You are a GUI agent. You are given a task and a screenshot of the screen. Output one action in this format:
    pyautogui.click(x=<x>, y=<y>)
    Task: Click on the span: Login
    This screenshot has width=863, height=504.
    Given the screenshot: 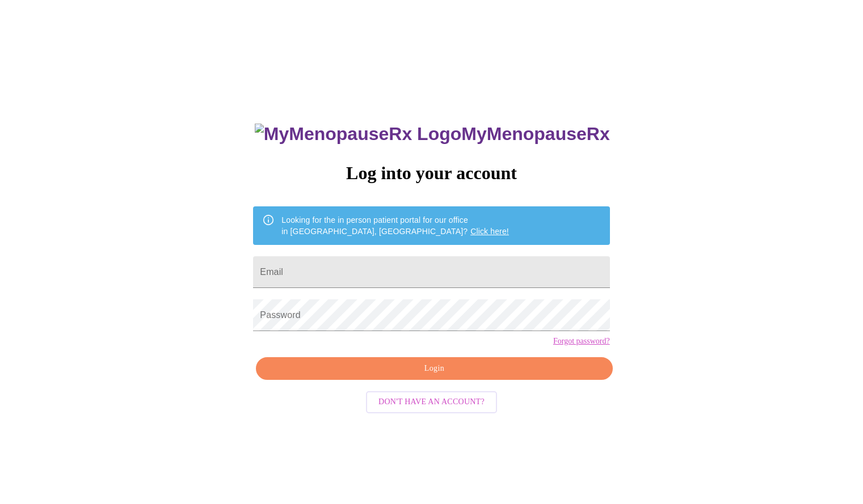 What is the action you would take?
    pyautogui.click(x=434, y=369)
    